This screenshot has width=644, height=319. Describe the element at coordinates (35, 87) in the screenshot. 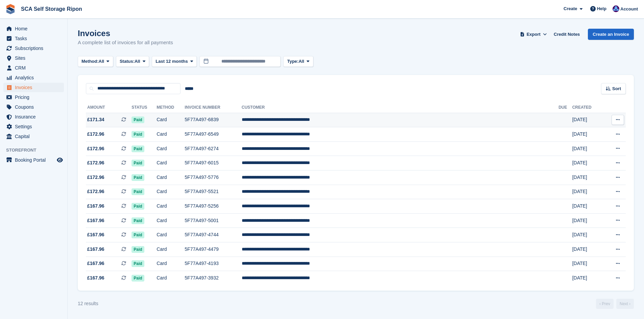

I see `span: Invoices` at that location.